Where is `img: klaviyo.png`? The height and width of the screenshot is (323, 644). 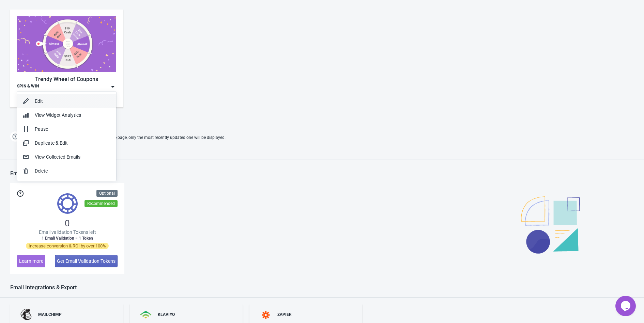 img: klaviyo.png is located at coordinates (146, 315).